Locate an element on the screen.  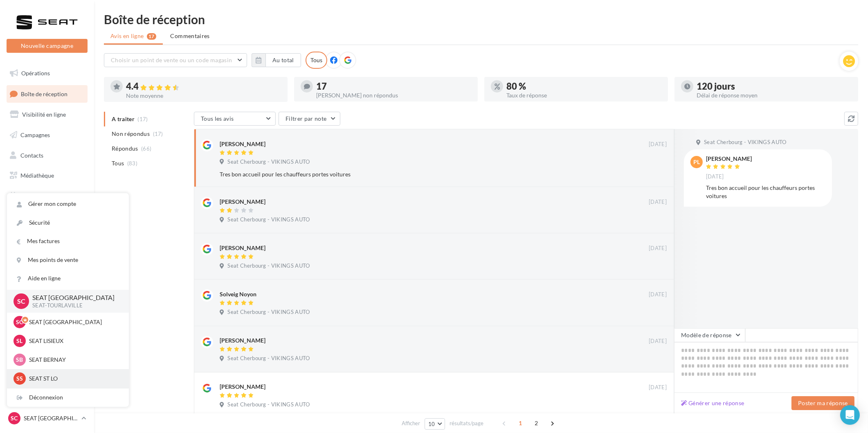
p: SEAT BERNAY is located at coordinates (74, 360).